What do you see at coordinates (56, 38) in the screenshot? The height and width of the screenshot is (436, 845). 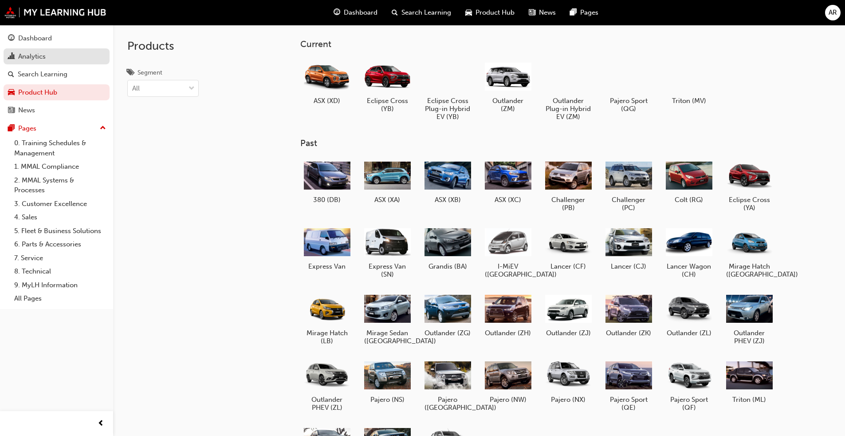 I see `a: Dashboard` at bounding box center [56, 38].